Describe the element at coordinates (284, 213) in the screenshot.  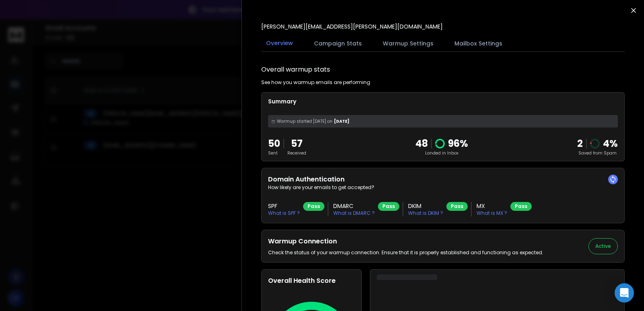
I see `p: What is SPF ?` at that location.